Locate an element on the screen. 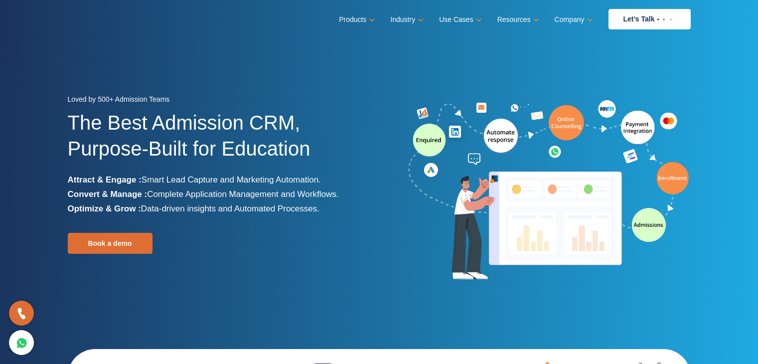 The width and height of the screenshot is (758, 364). a: Industry is located at coordinates (406, 19).